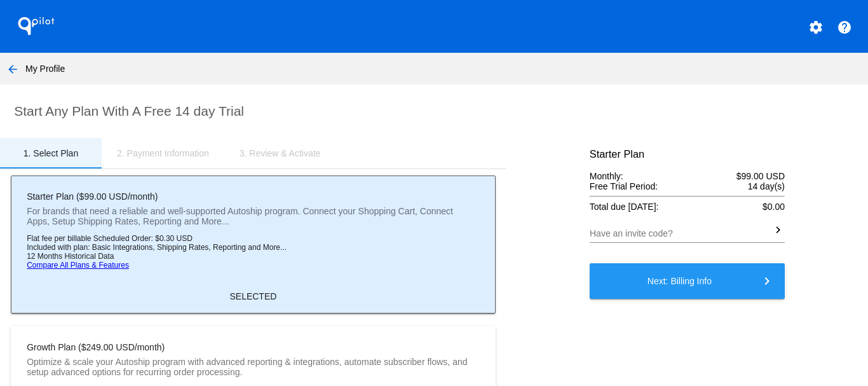  I want to click on span: 14 day(s), so click(766, 186).